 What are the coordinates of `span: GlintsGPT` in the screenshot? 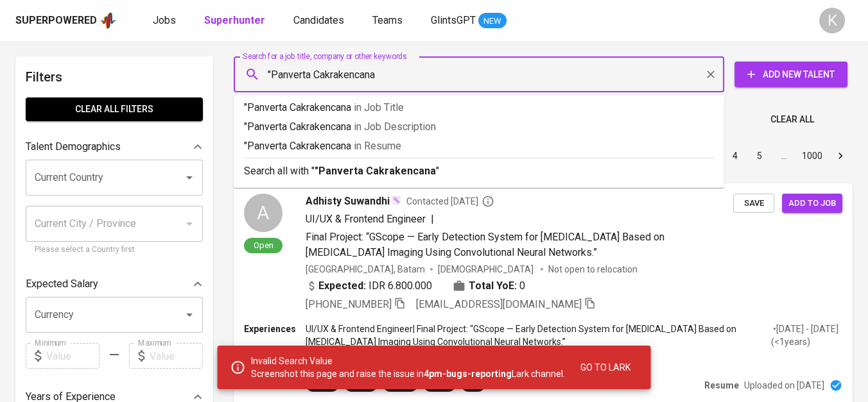 It's located at (453, 20).